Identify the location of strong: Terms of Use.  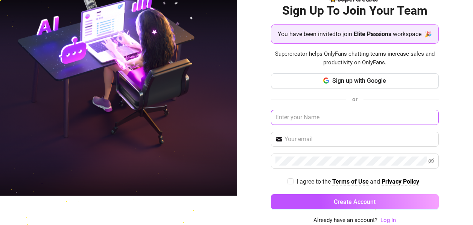
(350, 181).